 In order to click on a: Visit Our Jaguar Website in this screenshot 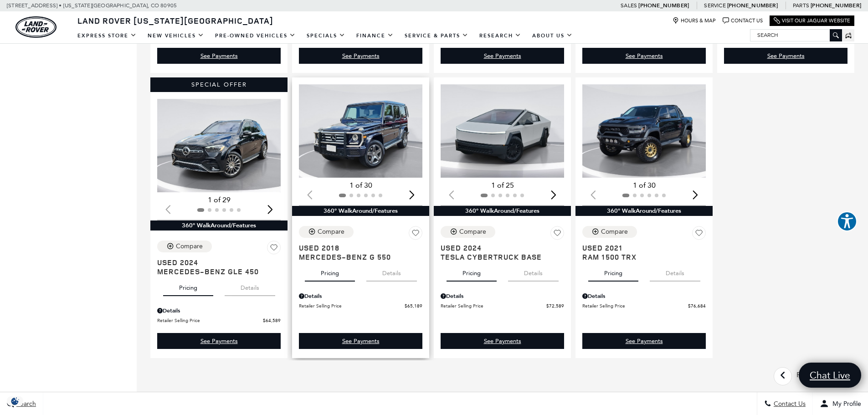, I will do `click(812, 21)`.